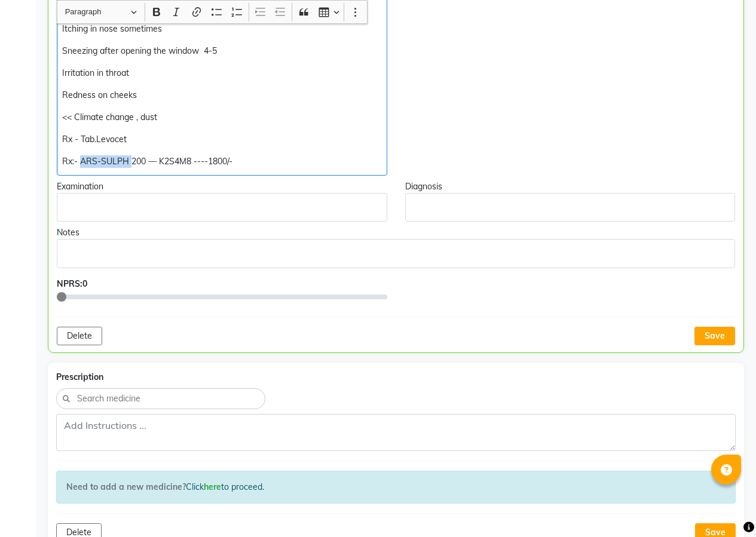 The image size is (756, 537). I want to click on button: Save, so click(715, 336).